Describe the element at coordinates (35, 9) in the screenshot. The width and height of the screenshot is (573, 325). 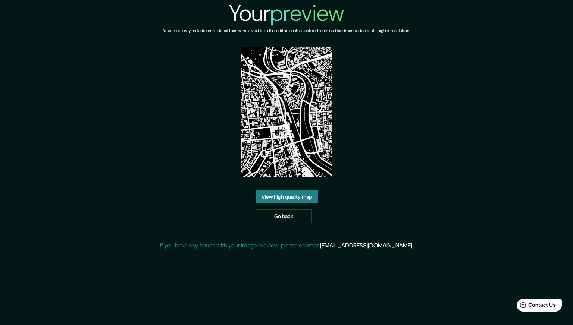
I see `span: Contact Us` at that location.